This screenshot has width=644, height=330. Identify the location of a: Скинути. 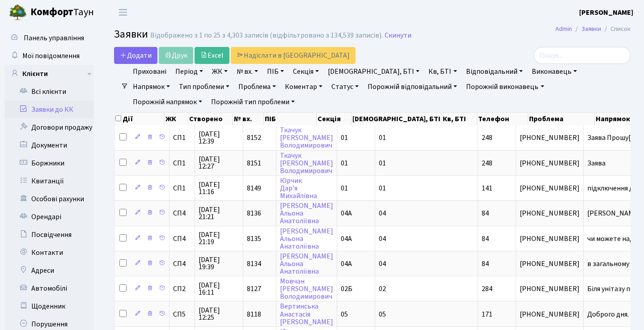
(398, 35).